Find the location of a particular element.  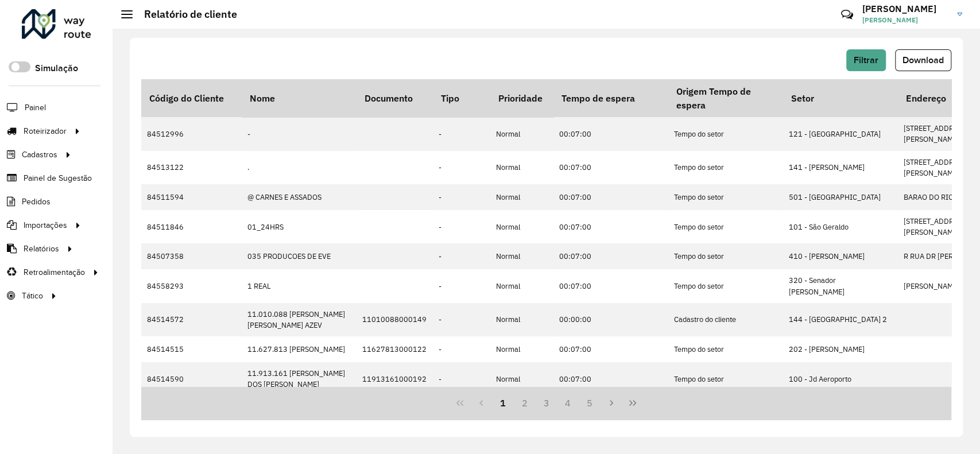

td: 101 - São Geraldo is located at coordinates (841, 227).